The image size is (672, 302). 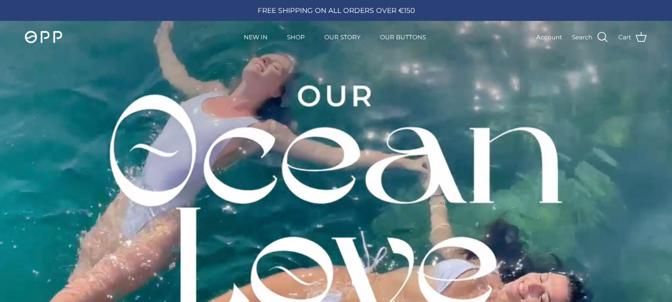 I want to click on a: Cart, so click(x=633, y=37).